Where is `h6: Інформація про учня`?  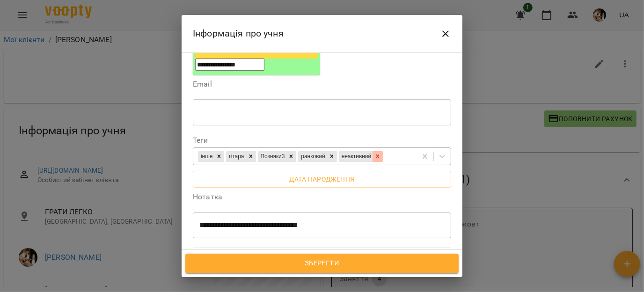 h6: Інформація про учня is located at coordinates (238, 33).